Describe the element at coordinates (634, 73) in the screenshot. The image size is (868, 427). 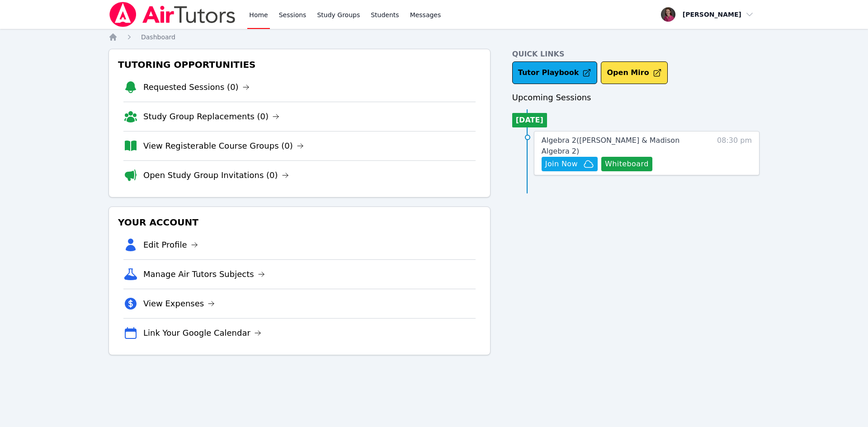
I see `button: Open Miro` at that location.